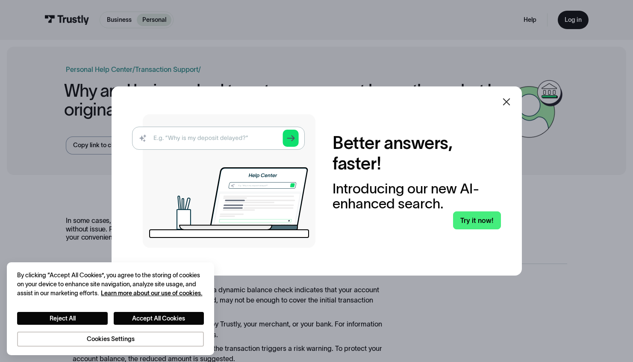  I want to click on h2: Better answers, faster!, so click(417, 153).